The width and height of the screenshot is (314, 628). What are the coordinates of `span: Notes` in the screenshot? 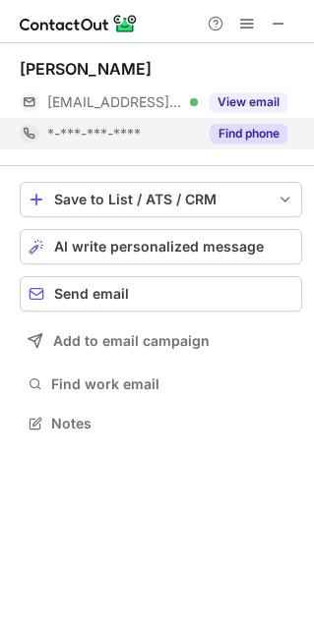 It's located at (172, 424).